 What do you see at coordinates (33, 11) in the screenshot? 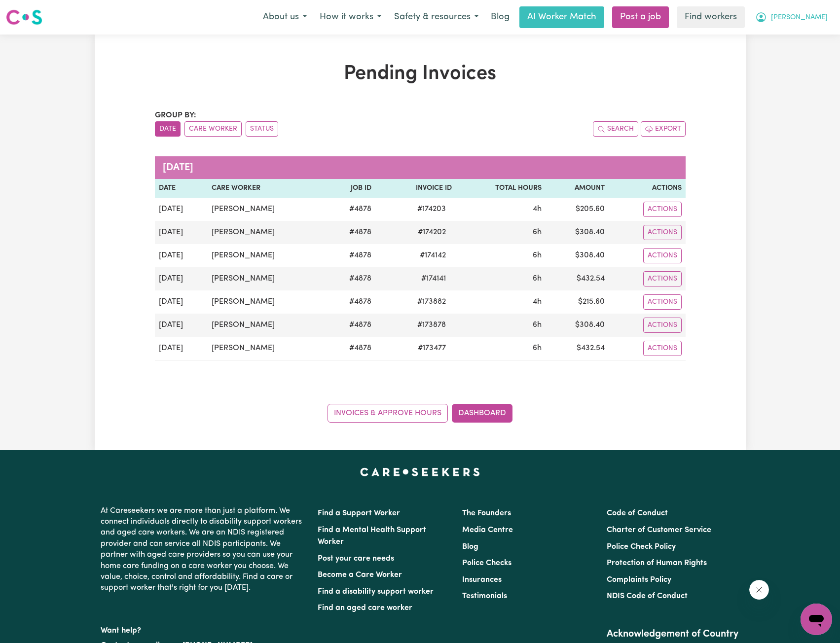
I see `span: Need any help?` at bounding box center [33, 11].